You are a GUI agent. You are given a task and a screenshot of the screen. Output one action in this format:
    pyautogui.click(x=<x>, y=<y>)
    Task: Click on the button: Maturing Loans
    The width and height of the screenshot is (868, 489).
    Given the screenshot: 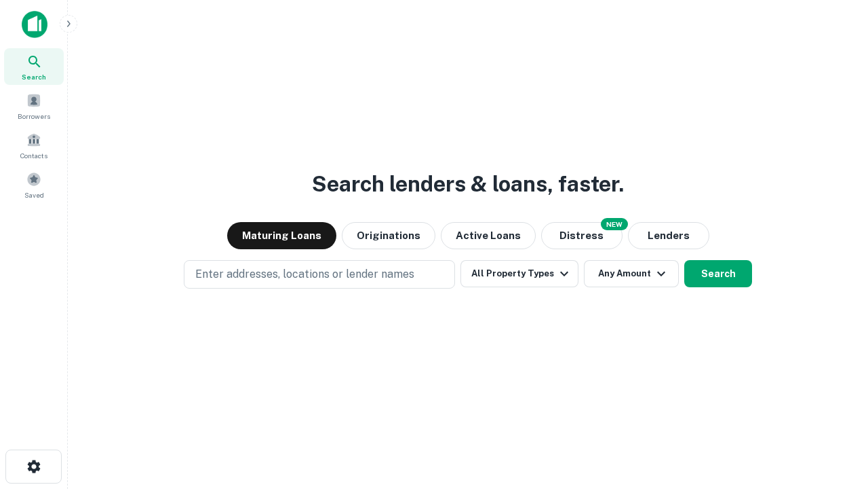 What is the action you would take?
    pyautogui.click(x=281, y=236)
    